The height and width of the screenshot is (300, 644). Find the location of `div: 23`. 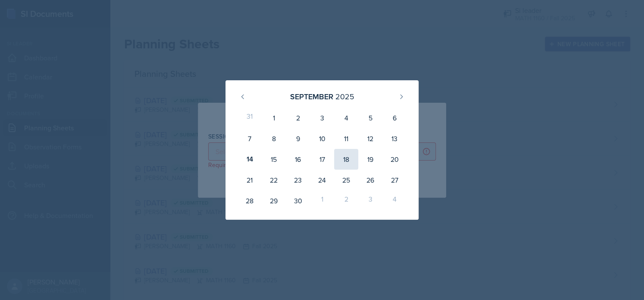

div: 23 is located at coordinates (298, 180).